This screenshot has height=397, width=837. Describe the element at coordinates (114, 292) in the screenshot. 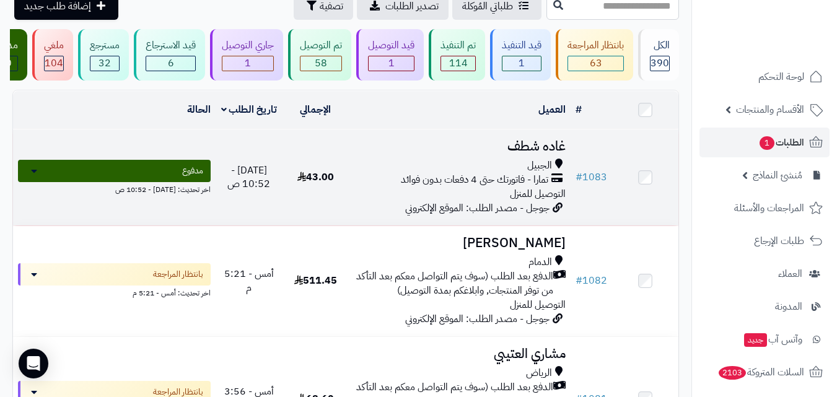

I see `div: اخر تحديث: أمس - 5:21 م` at that location.